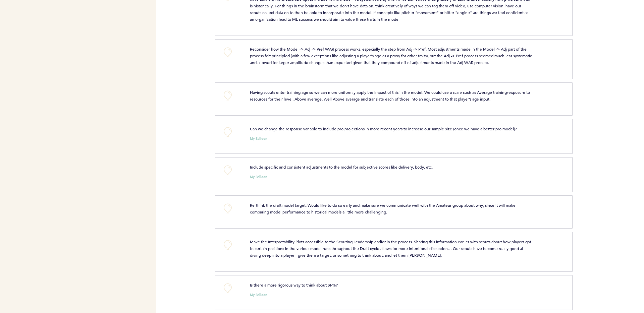 The width and height of the screenshot is (644, 313). What do you see at coordinates (391, 56) in the screenshot?
I see `span: Reconsider how the Model -> Adj -> Pref WAR process works, especially the step from Adj -> Pref. ...` at bounding box center [391, 56].